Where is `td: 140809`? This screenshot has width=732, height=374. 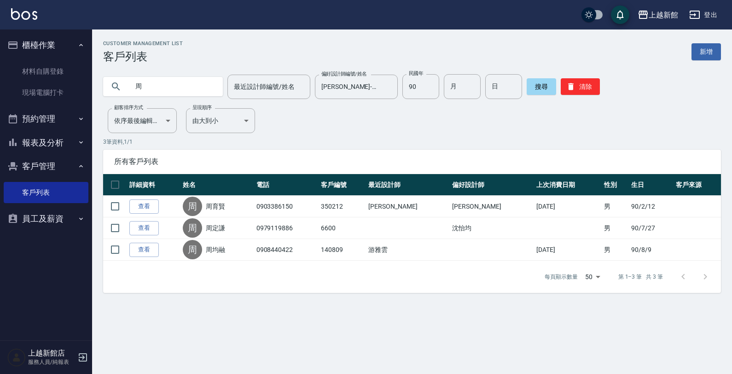
td: 140809 is located at coordinates (342, 249).